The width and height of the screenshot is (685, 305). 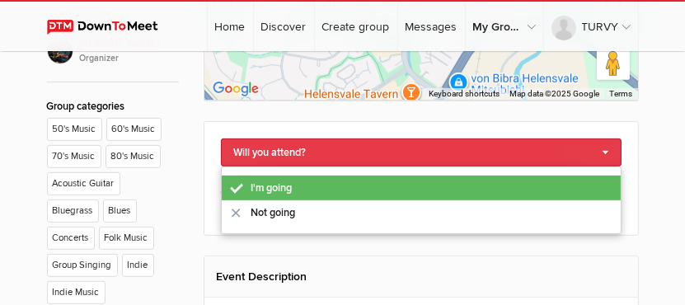 What do you see at coordinates (591, 26) in the screenshot?
I see `a: TURVY` at bounding box center [591, 26].